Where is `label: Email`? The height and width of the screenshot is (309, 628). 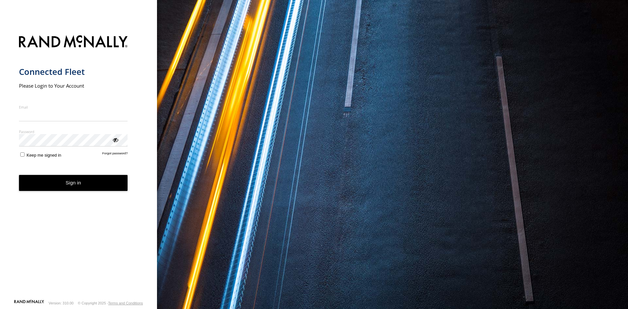 label: Email is located at coordinates (73, 107).